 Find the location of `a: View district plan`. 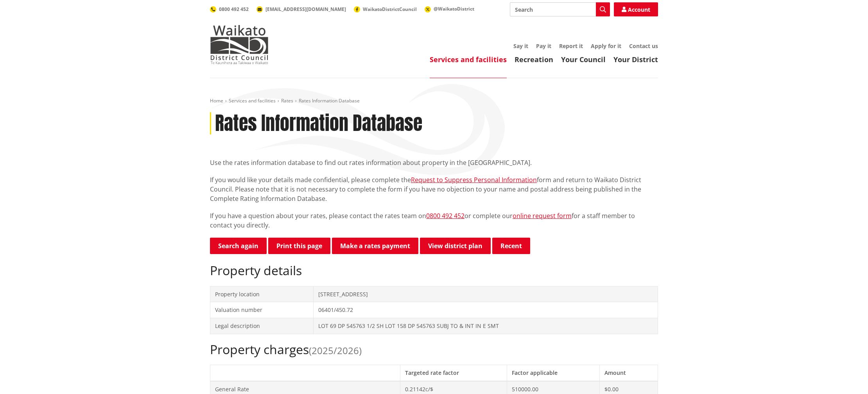

a: View district plan is located at coordinates (455, 246).